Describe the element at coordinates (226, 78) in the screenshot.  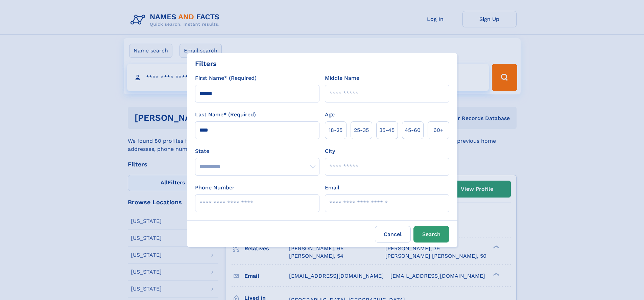
I see `label: First Name* (Required)` at that location.